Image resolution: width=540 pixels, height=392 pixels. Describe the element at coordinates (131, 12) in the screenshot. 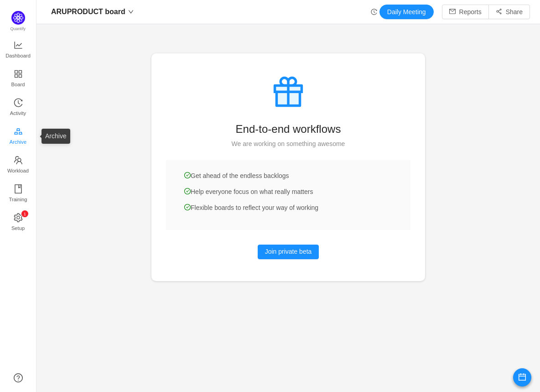

I see `i: icon: down` at that location.